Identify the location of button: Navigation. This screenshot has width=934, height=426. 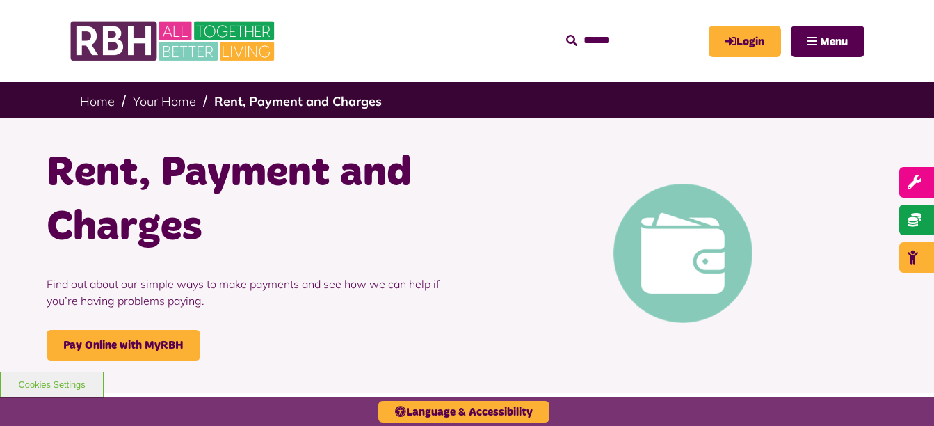
(827, 41).